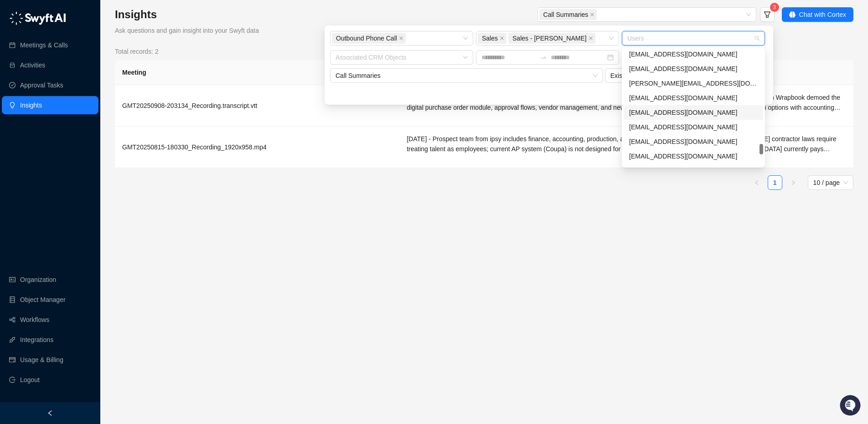  Describe the element at coordinates (774, 7) in the screenshot. I see `span: 3` at that location.